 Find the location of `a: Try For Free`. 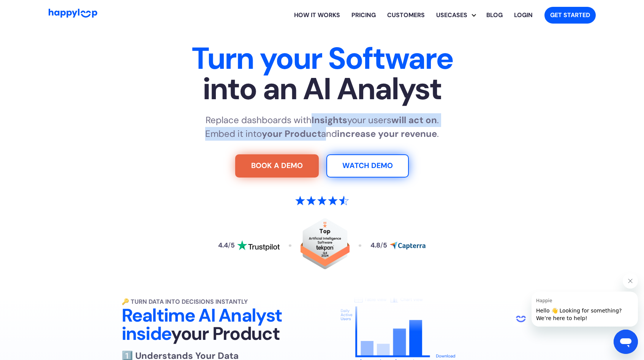

a: Try For Free is located at coordinates (277, 166).